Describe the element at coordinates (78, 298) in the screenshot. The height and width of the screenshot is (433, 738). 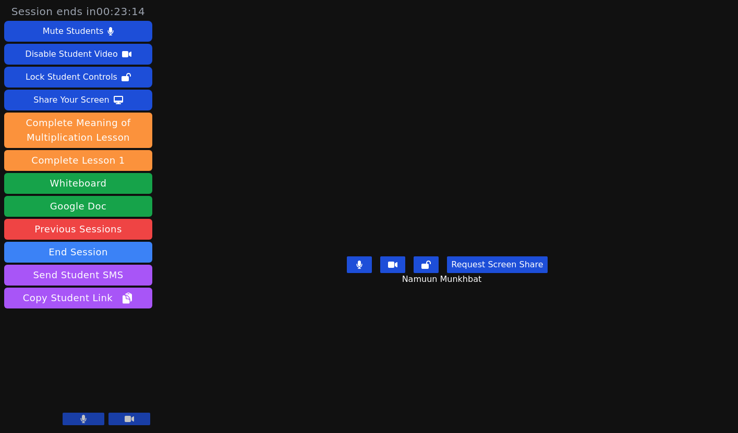
I see `button: Copy Student Link` at that location.